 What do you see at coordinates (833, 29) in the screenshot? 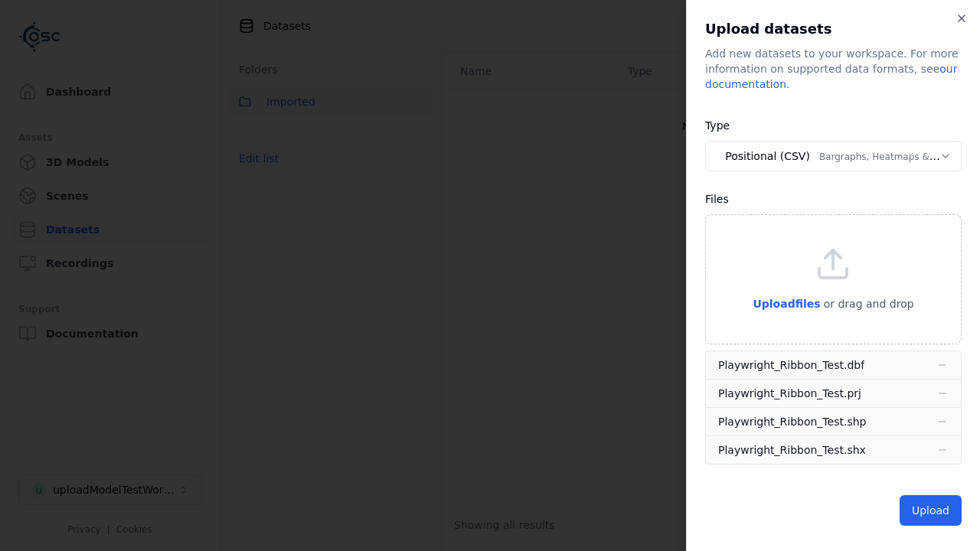
I see `h2: Upload datasets` at bounding box center [833, 29].